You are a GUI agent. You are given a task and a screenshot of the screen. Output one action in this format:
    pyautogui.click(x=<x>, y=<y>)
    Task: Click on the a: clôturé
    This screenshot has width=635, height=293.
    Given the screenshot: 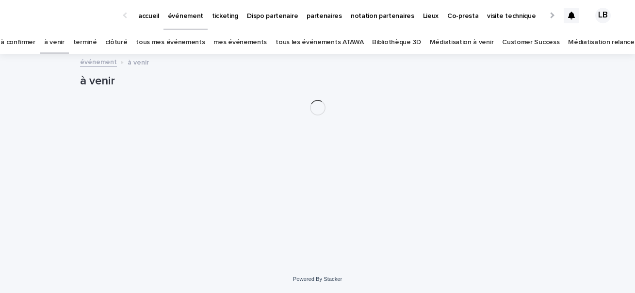 What is the action you would take?
    pyautogui.click(x=116, y=42)
    